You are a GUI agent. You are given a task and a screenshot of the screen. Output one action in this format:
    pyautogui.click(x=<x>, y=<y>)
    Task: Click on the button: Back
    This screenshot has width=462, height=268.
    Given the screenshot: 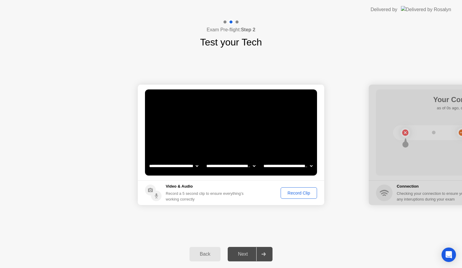 What is the action you would take?
    pyautogui.click(x=205, y=254)
    